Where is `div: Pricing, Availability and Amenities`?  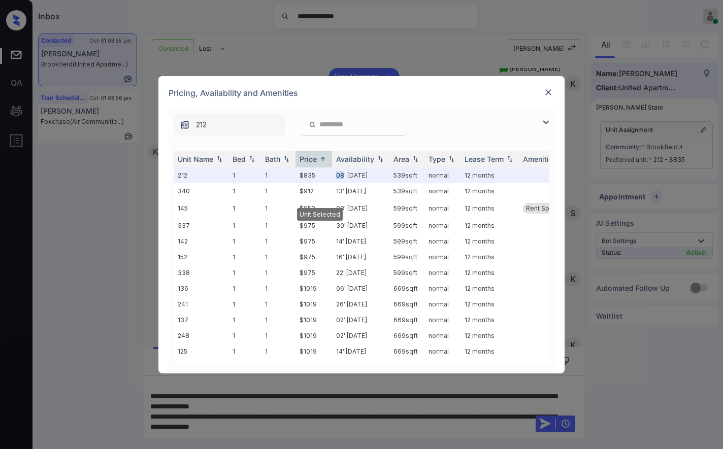 div: Pricing, Availability and Amenities is located at coordinates (362, 93).